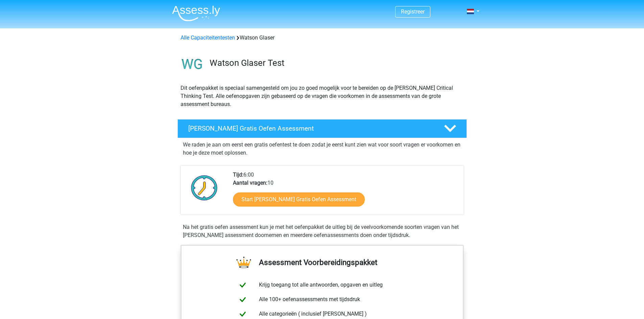  What do you see at coordinates (413, 11) in the screenshot?
I see `a: Registreer` at bounding box center [413, 11].